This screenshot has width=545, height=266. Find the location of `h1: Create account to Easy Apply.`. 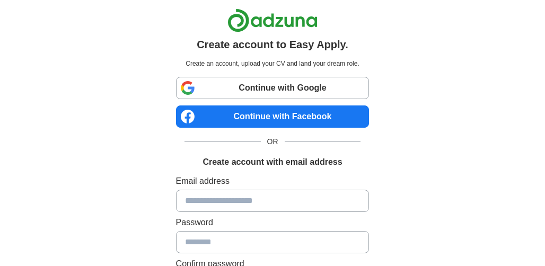

h1: Create account to Easy Apply. is located at coordinates (272, 44).